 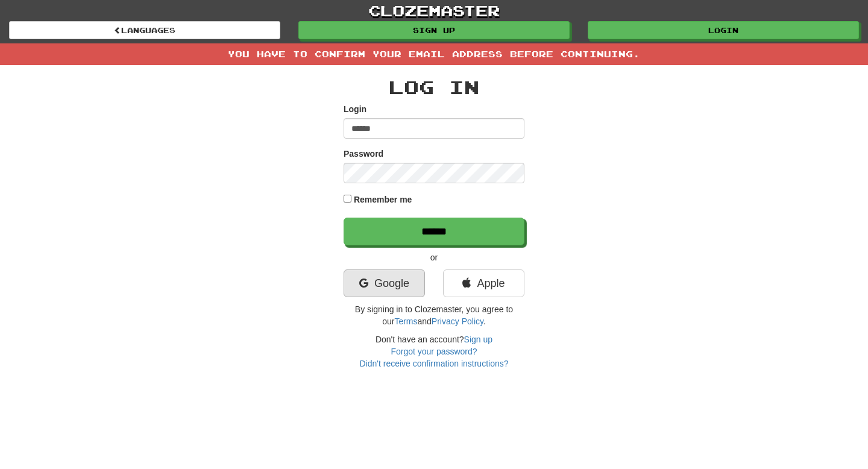 What do you see at coordinates (434, 315) in the screenshot?
I see `p: By signing in to Clozemaster, you agree to our and .` at bounding box center [434, 315].